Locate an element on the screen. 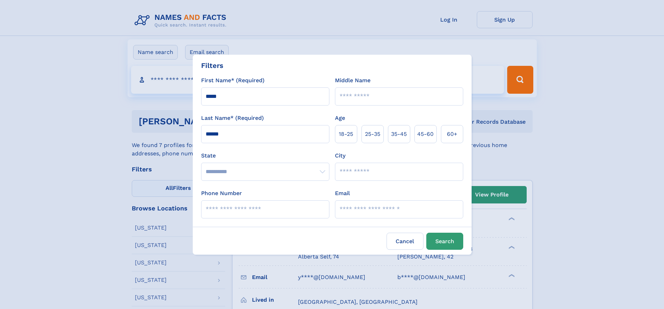  span: 35‑45 is located at coordinates (399, 134).